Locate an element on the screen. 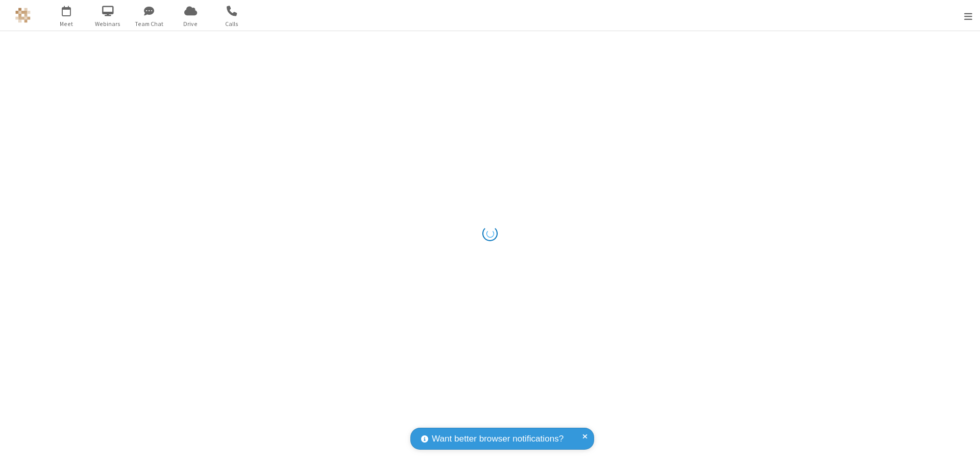  span: Calls is located at coordinates (232, 24).